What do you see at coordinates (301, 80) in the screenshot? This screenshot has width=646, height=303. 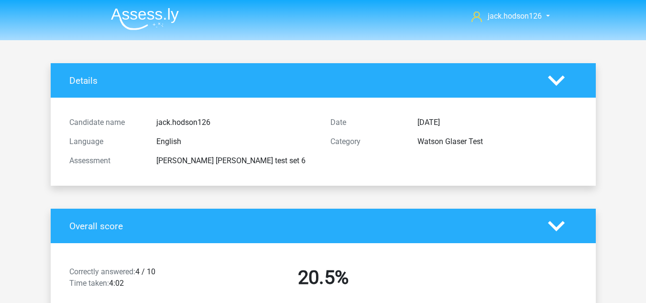 I see `h4: Details` at bounding box center [301, 80].